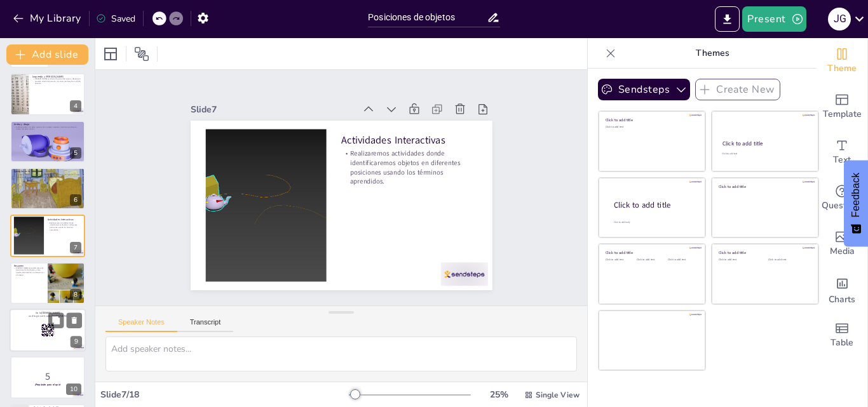  Describe the element at coordinates (224, 394) in the screenshot. I see `div: Slide 7 / 18` at that location.